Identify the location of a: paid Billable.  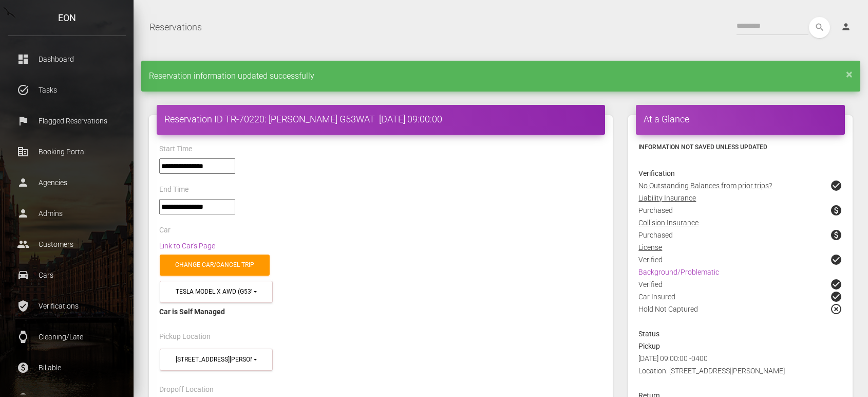
(67, 367).